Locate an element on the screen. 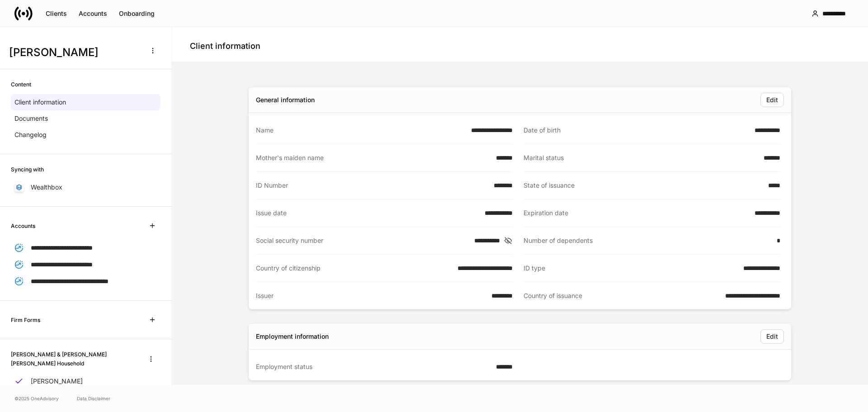 Image resolution: width=868 pixels, height=412 pixels. div: General information is located at coordinates (285, 100).